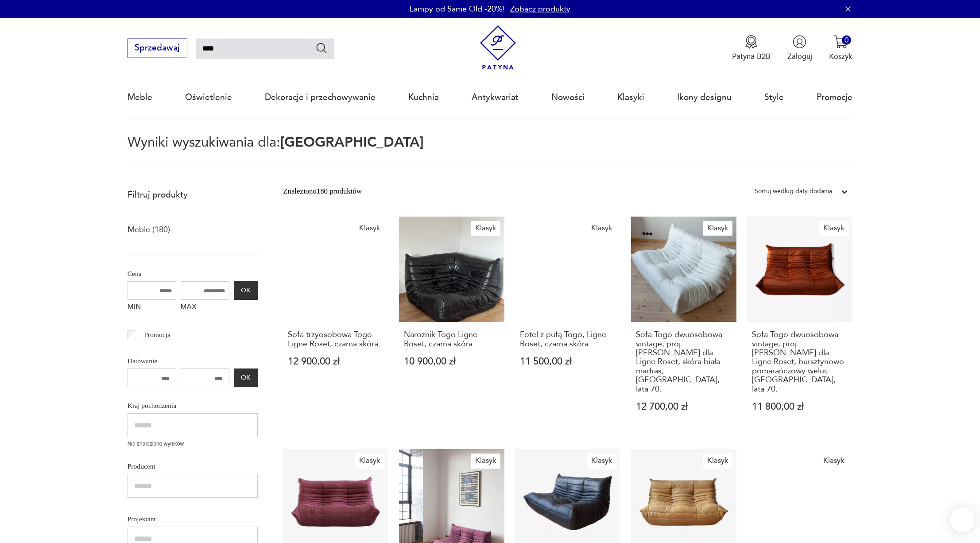  Describe the element at coordinates (140, 97) in the screenshot. I see `a: Meble` at that location.